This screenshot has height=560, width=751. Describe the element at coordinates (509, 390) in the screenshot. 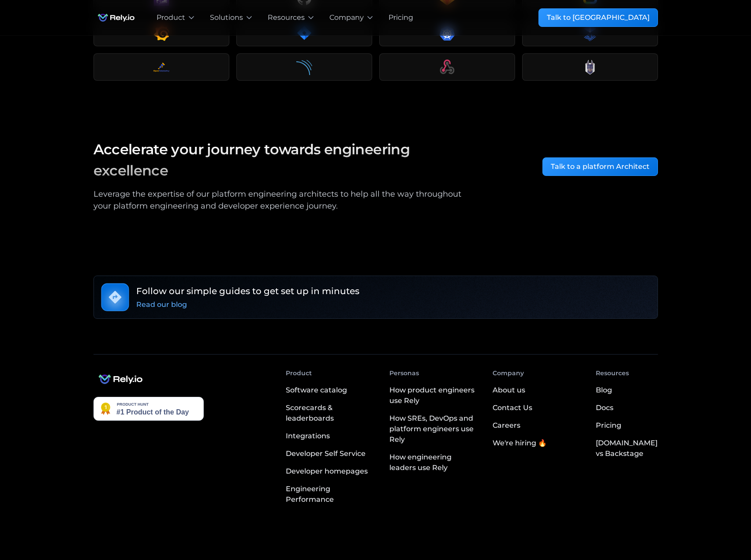

I see `a: About us` at that location.